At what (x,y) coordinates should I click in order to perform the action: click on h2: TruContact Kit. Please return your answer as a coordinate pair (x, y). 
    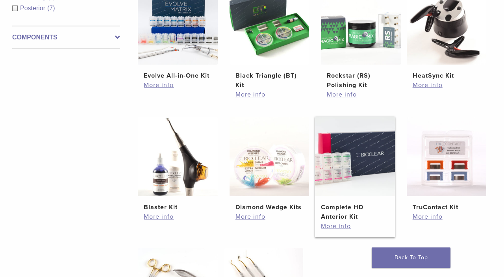
    Looking at the image, I should click on (446, 207).